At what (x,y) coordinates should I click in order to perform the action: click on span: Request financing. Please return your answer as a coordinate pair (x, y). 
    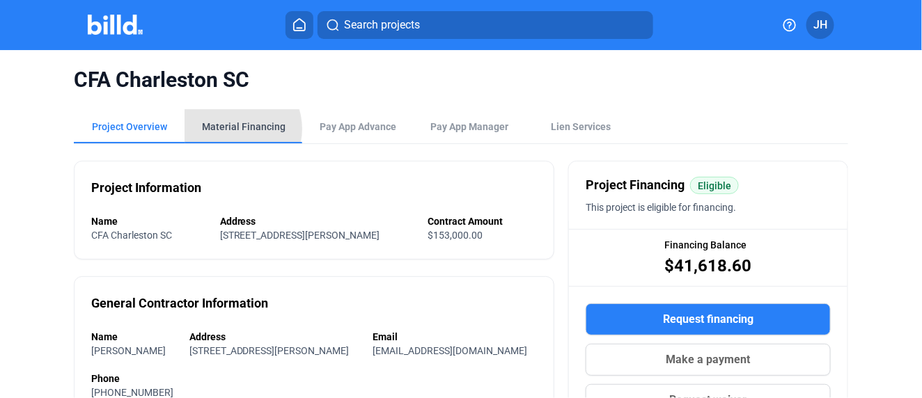
    Looking at the image, I should click on (708, 320).